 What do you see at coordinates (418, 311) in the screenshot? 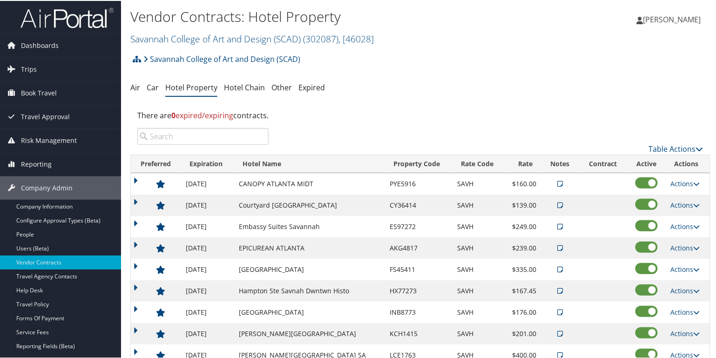
I see `td: INB8773` at bounding box center [418, 311].